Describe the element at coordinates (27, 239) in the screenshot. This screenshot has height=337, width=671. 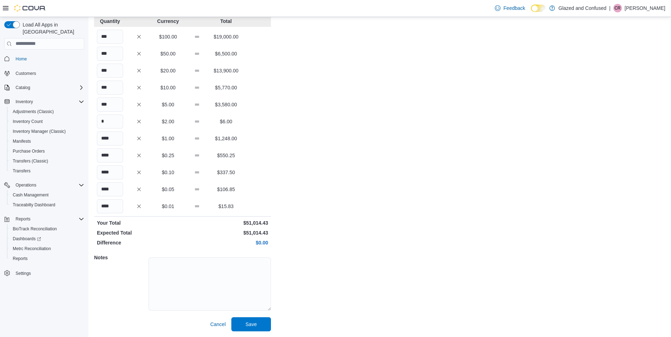
I see `a: Dashboards` at that location.